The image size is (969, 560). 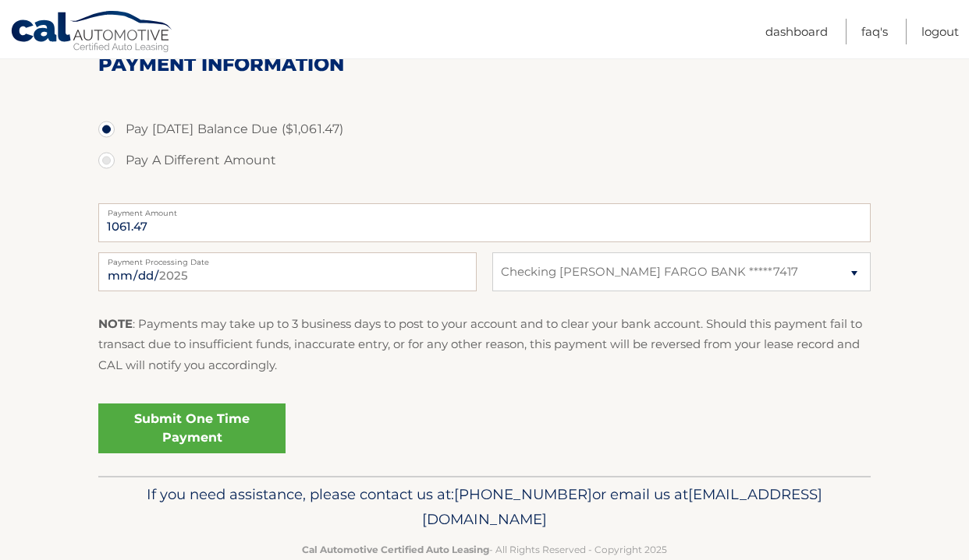 I want to click on label: Pay A Different Amount, so click(x=484, y=161).